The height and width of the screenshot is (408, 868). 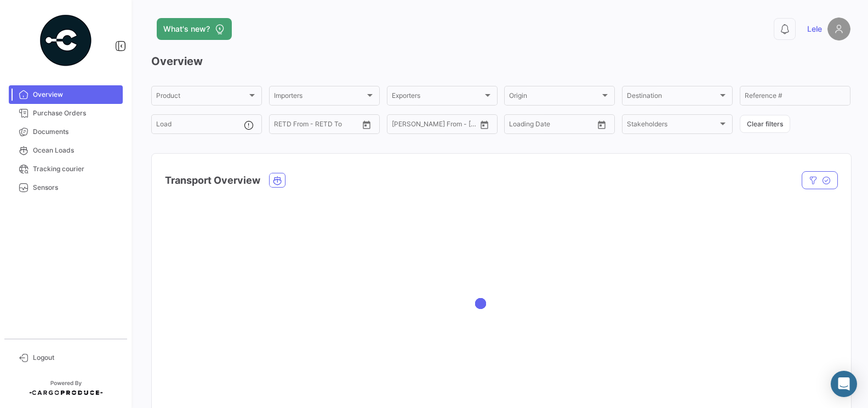 What do you see at coordinates (672, 97) in the screenshot?
I see `span: Destination` at bounding box center [672, 97].